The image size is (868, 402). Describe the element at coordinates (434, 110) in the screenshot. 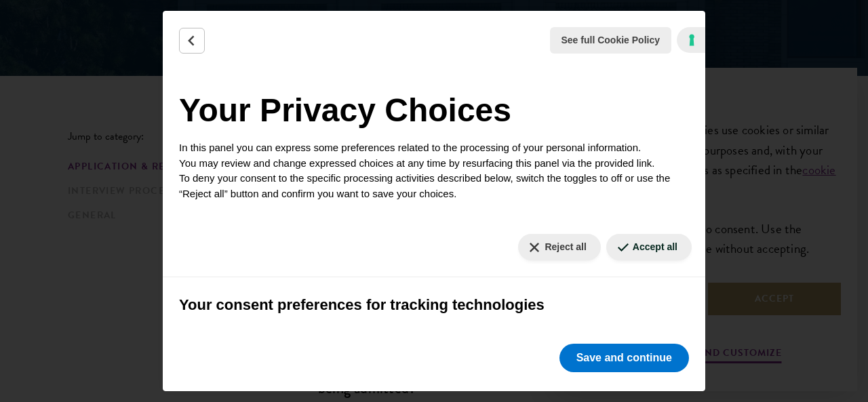

I see `h2: Your Privacy Choices` at that location.